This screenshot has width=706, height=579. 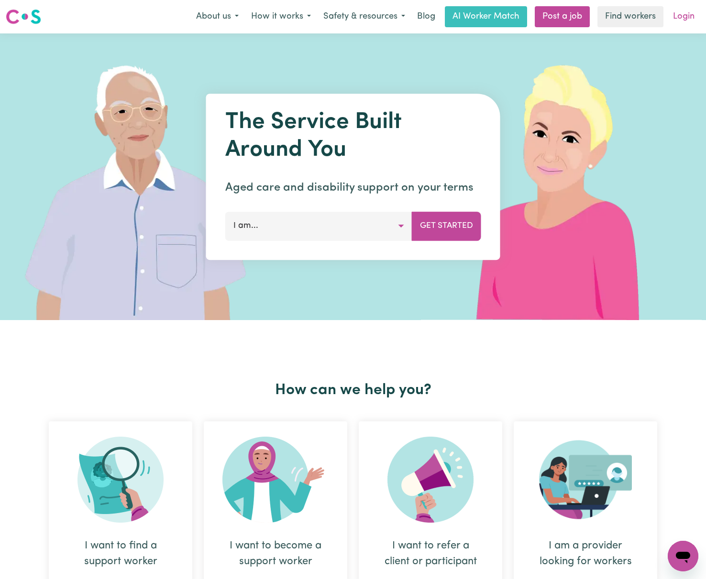 I want to click on a: Post a job, so click(x=562, y=17).